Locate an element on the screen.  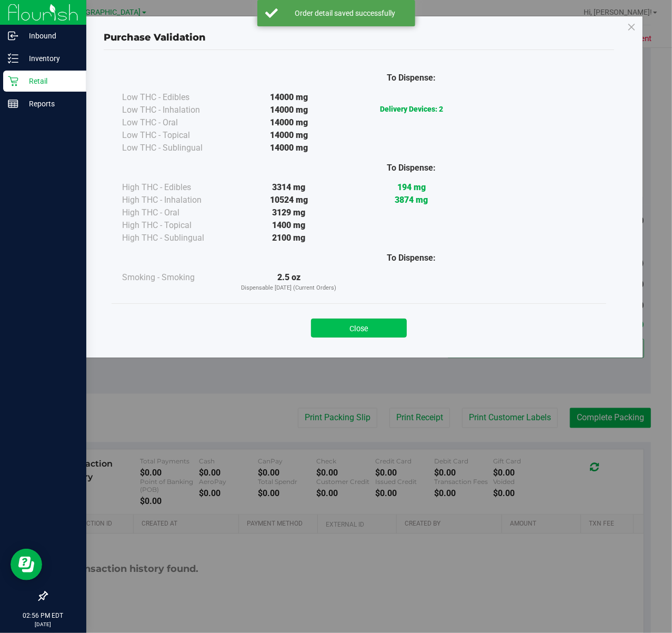
div: Low THC - Sublingual is located at coordinates (175, 148).